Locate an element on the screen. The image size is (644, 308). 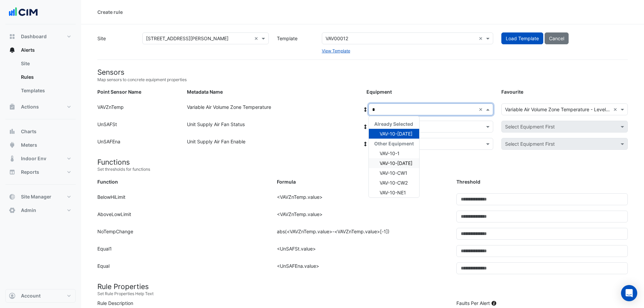
div: Tooltip anchor is located at coordinates (494, 303).